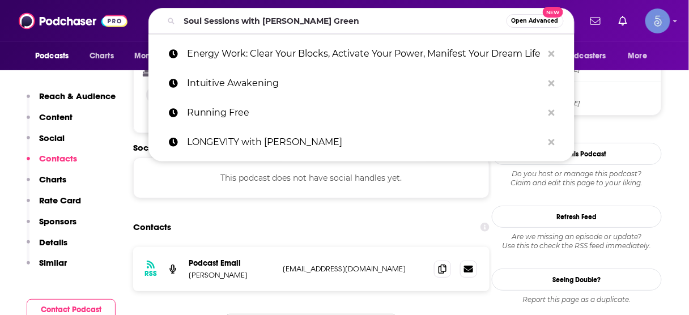 The width and height of the screenshot is (689, 315). I want to click on a: Podchaser - Follow, Share and Rate Podcasts, so click(73, 21).